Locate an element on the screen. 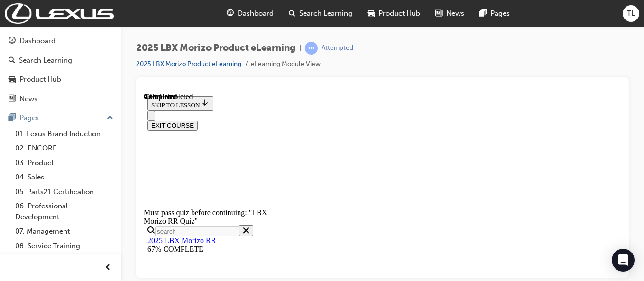 The height and width of the screenshot is (281, 644). a: 07. Management is located at coordinates (64, 231).